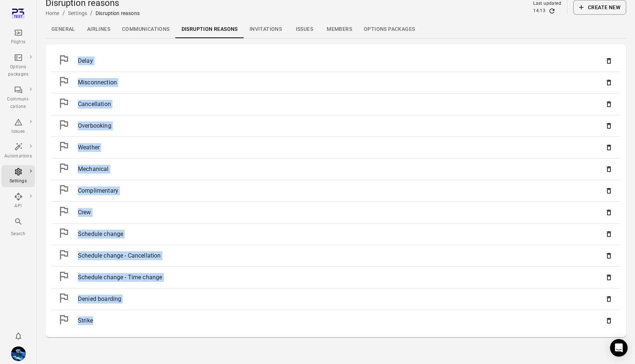 This screenshot has height=364, width=635. What do you see at coordinates (336, 29) in the screenshot?
I see `div: Local navigation` at bounding box center [336, 29].